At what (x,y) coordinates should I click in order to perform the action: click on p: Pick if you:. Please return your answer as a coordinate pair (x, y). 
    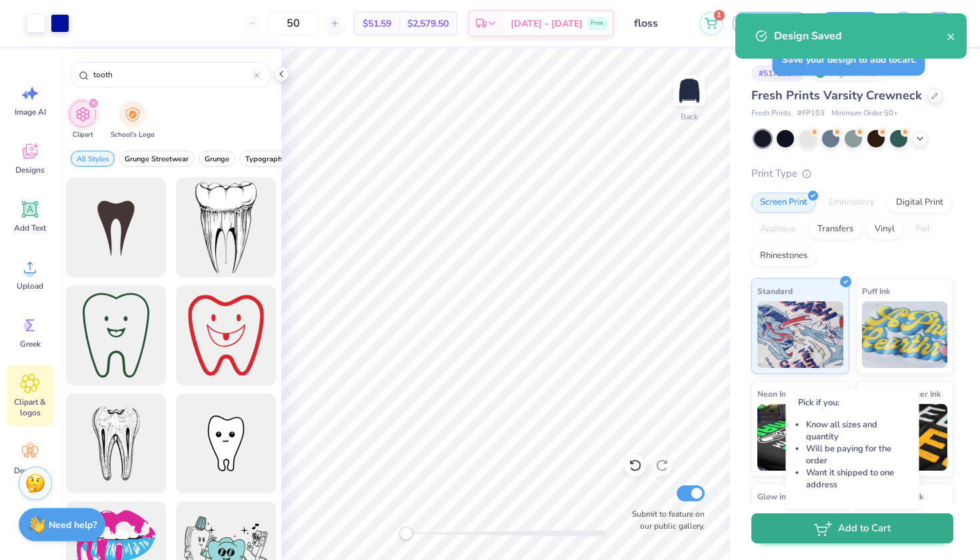
    Looking at the image, I should click on (853, 403).